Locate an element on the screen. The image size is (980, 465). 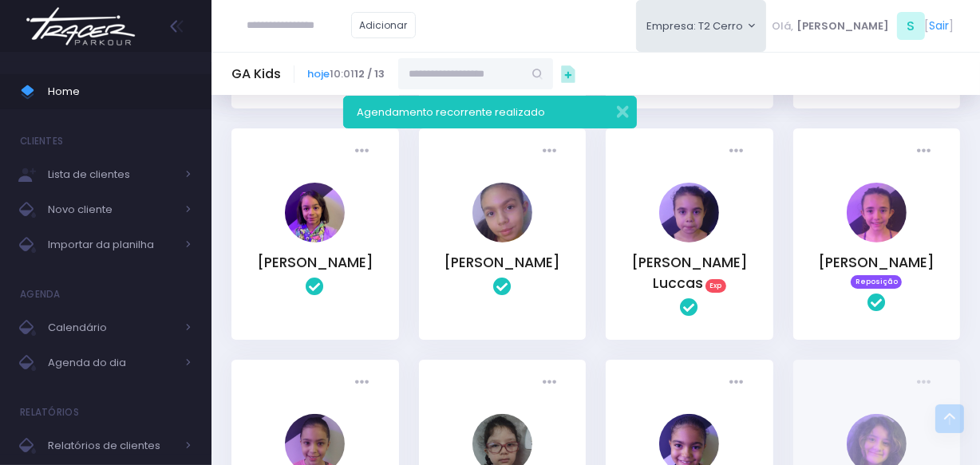
span: Home is located at coordinates (119, 92).